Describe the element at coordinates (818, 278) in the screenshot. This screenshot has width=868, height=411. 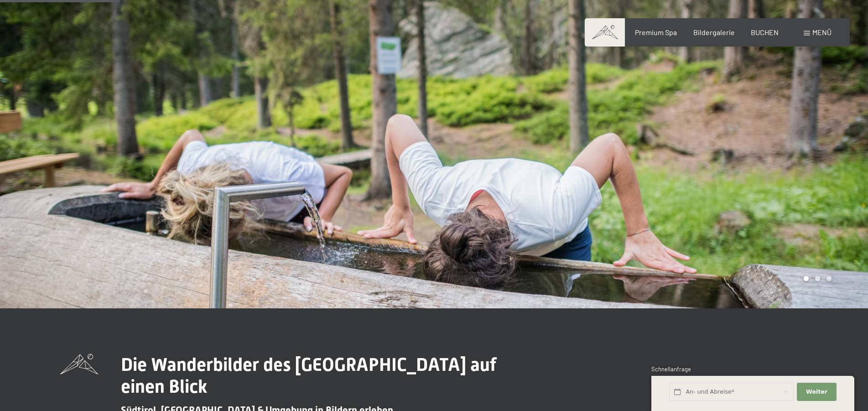
I see `div: Carousel Page 2` at that location.